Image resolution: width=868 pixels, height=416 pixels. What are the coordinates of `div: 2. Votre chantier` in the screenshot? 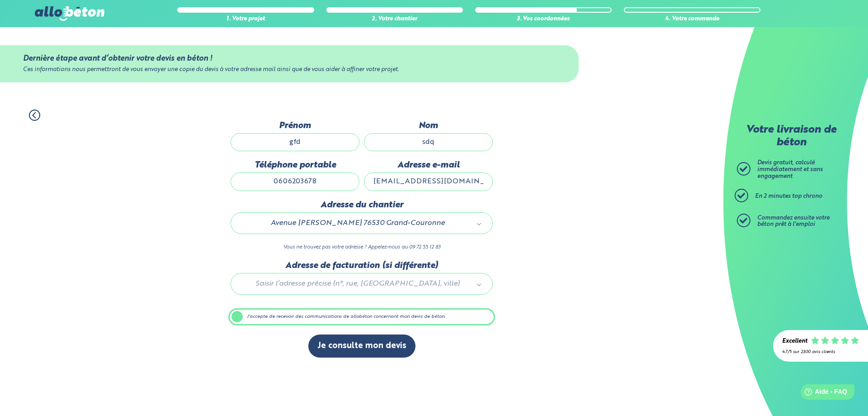 It's located at (395, 19).